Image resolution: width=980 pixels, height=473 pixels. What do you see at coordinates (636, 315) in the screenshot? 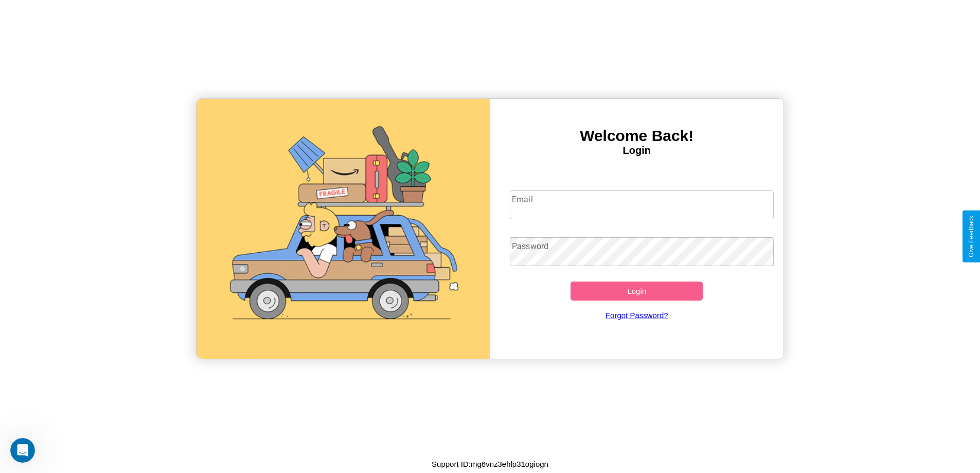
I see `a: Forgot Password?` at bounding box center [636, 315].